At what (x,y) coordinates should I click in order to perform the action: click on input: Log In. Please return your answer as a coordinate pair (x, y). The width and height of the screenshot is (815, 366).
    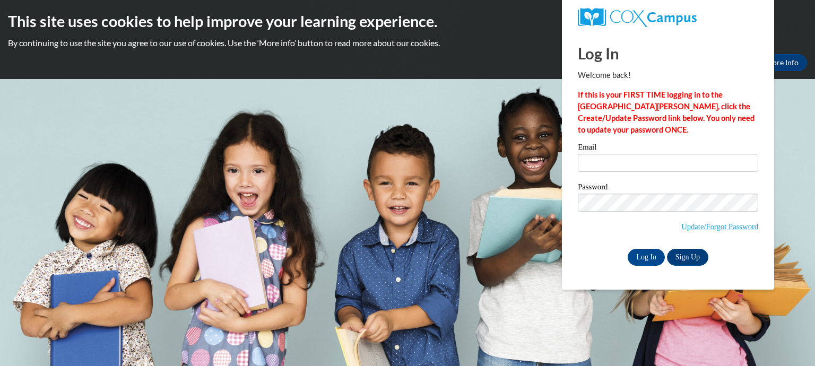
    Looking at the image, I should click on (646, 257).